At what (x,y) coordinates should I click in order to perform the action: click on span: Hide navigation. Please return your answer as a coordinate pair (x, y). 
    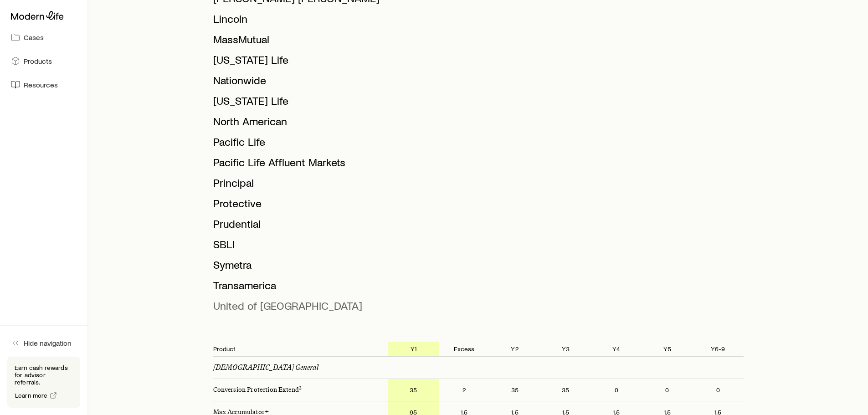
    Looking at the image, I should click on (47, 343).